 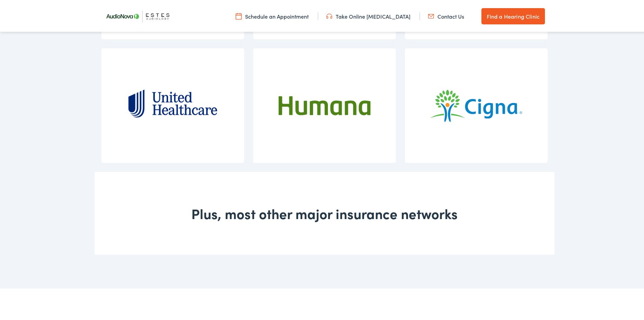 What do you see at coordinates (446, 15) in the screenshot?
I see `a: Contact Us` at bounding box center [446, 15].